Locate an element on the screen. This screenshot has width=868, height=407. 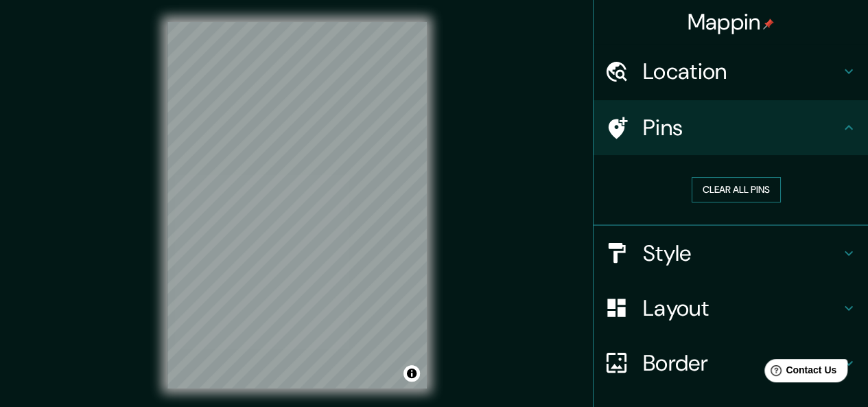
div: Border is located at coordinates (731, 363).